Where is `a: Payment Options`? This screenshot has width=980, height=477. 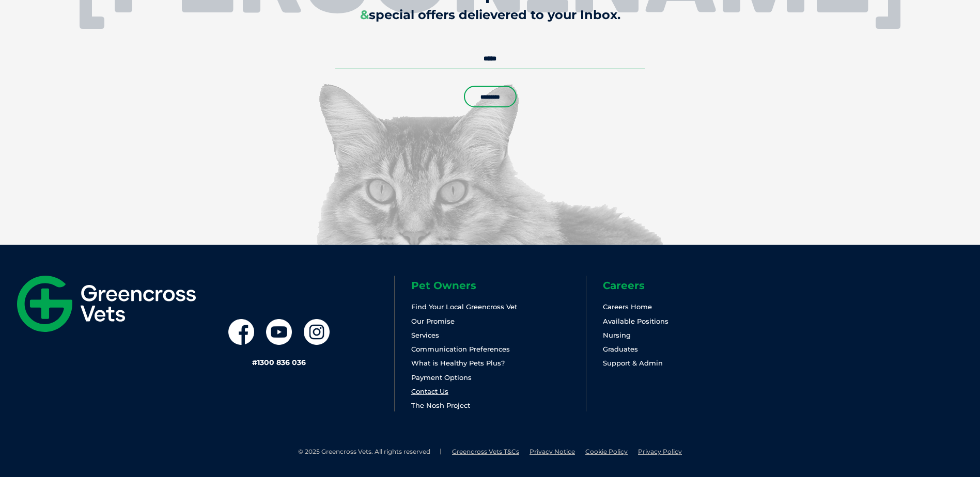
a: Payment Options is located at coordinates (441, 377).